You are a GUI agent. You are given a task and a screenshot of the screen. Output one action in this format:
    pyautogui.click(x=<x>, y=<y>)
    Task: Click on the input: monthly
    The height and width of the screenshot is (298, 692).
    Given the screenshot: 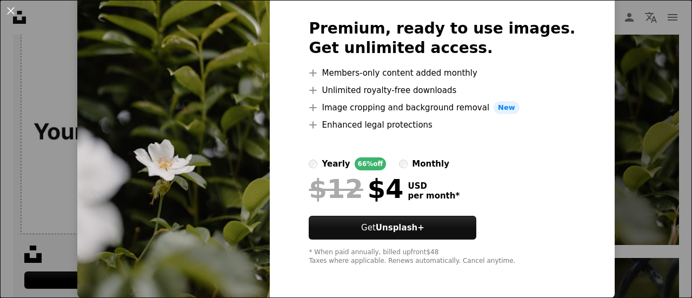 What is the action you would take?
    pyautogui.click(x=403, y=164)
    